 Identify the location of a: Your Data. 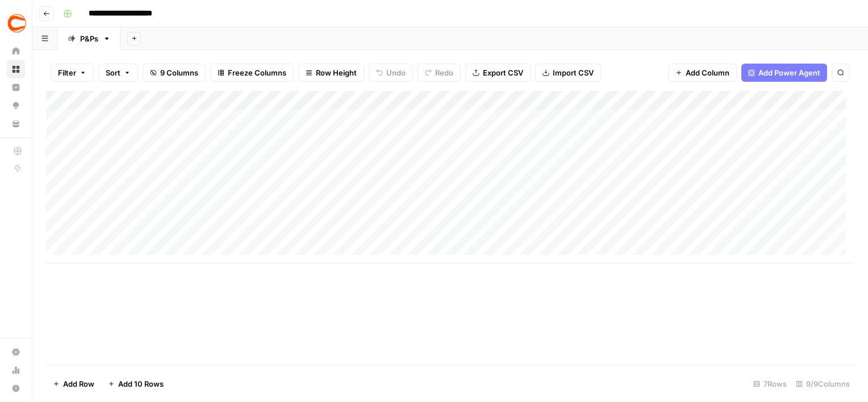
(16, 124).